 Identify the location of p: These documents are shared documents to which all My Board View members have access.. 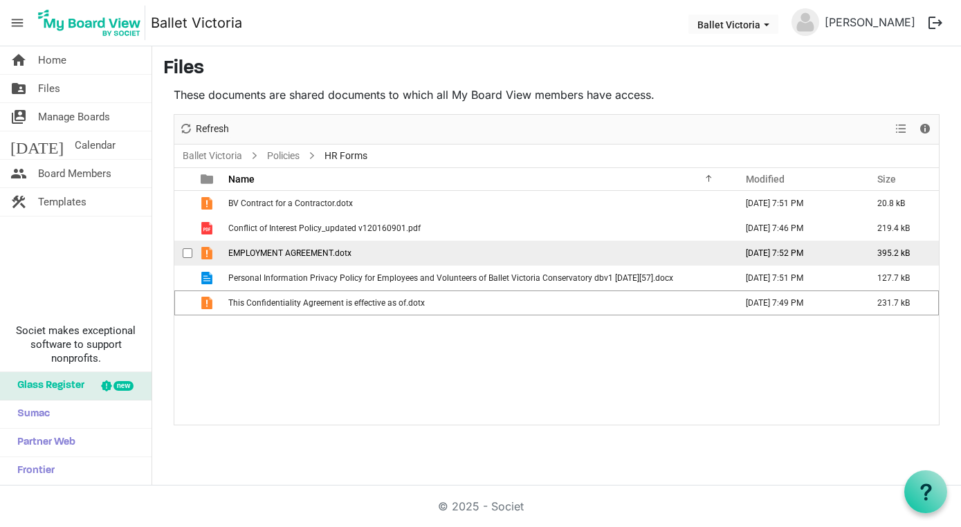
(557, 95).